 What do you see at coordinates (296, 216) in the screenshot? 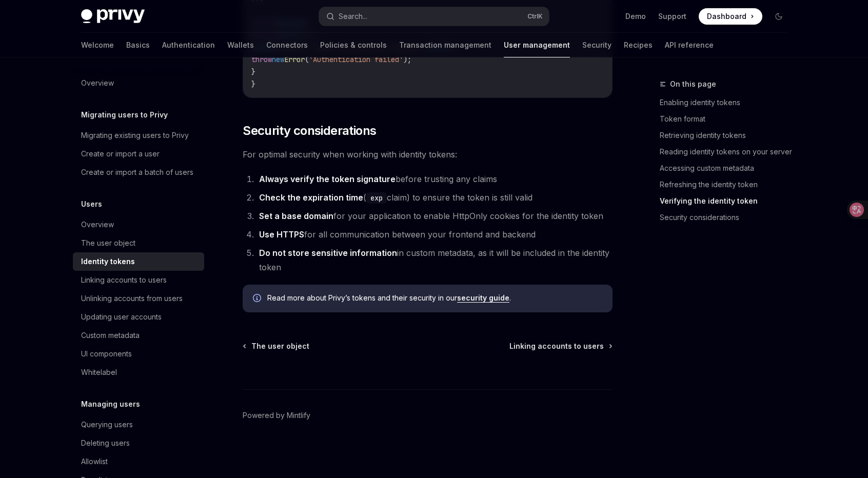
I see `strong: Set a base domain` at bounding box center [296, 216].